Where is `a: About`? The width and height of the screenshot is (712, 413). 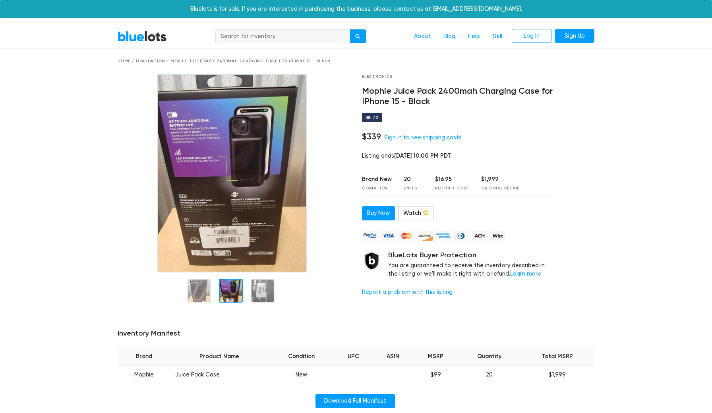 a: About is located at coordinates (422, 37).